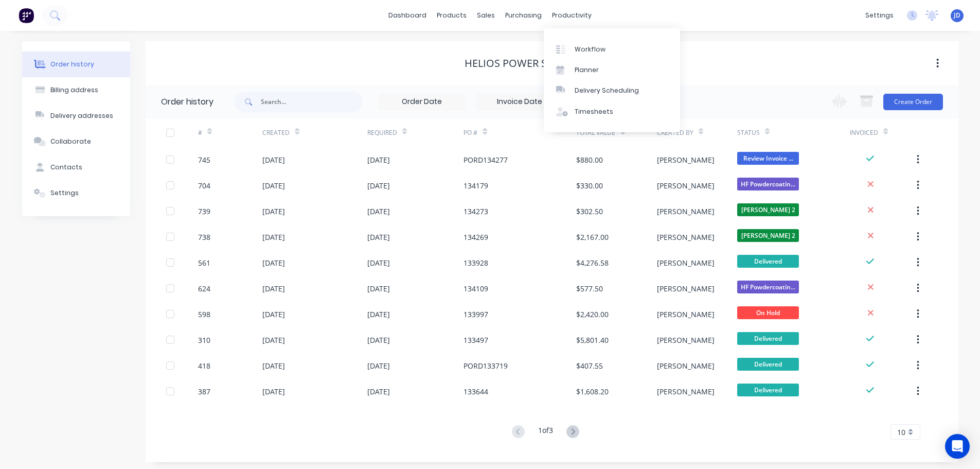  What do you see at coordinates (476, 211) in the screenshot?
I see `div: 134273` at bounding box center [476, 211].